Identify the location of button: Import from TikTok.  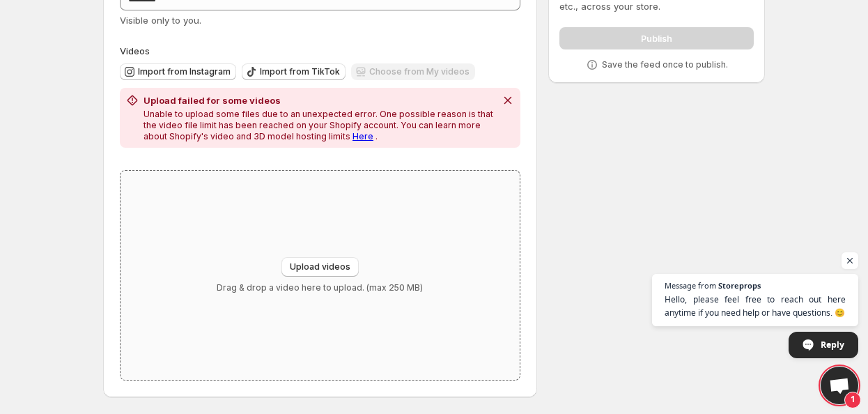
(293, 72).